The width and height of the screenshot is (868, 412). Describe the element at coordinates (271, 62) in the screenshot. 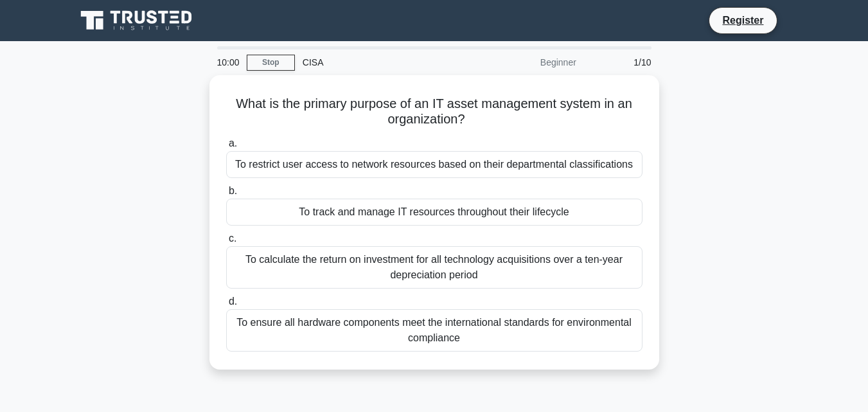

I see `a: Stop` at that location.